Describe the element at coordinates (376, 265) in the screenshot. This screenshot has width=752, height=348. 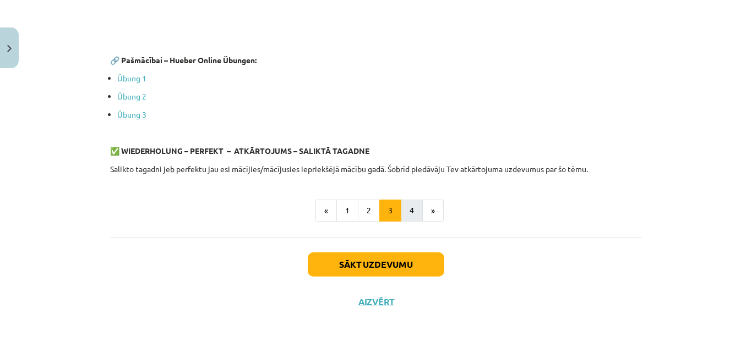
I see `button: Sākt uzdevumu` at that location.